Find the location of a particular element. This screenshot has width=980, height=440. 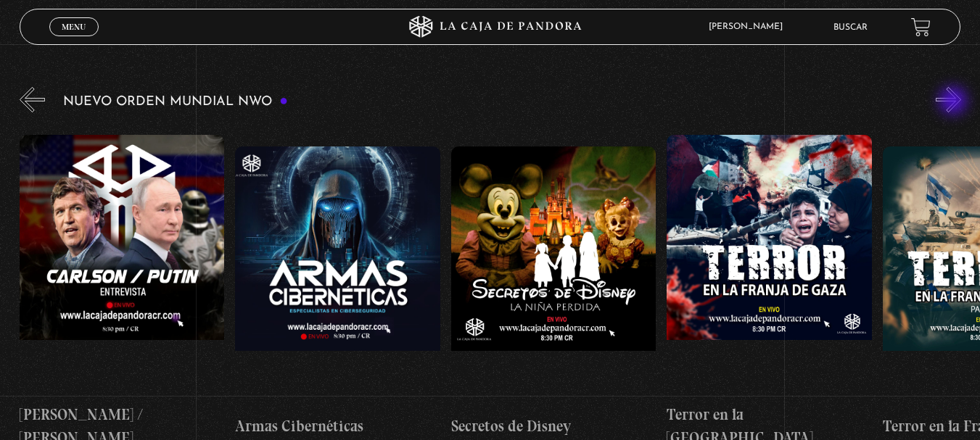

button: Previous is located at coordinates (32, 99).